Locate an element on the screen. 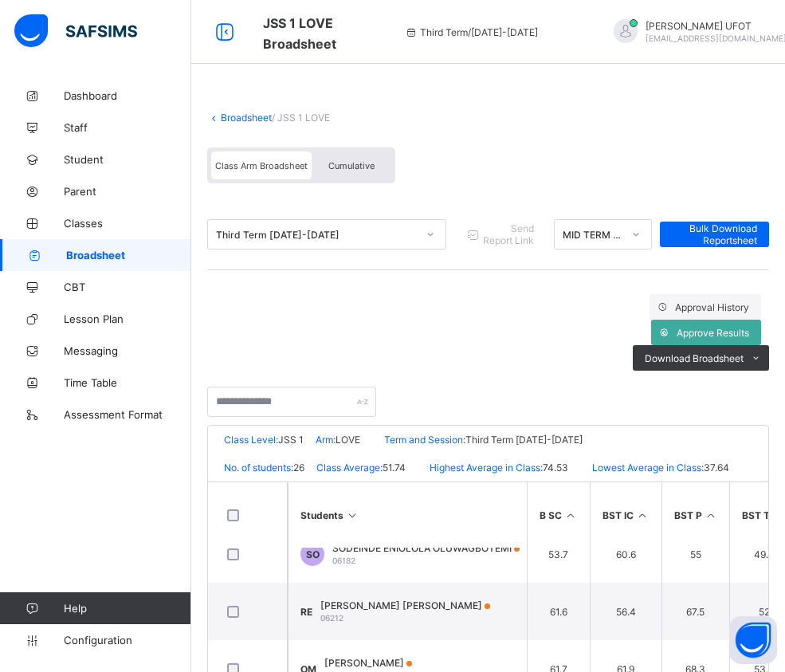 This screenshot has height=672, width=785. a: Broadsheet is located at coordinates (247, 117).